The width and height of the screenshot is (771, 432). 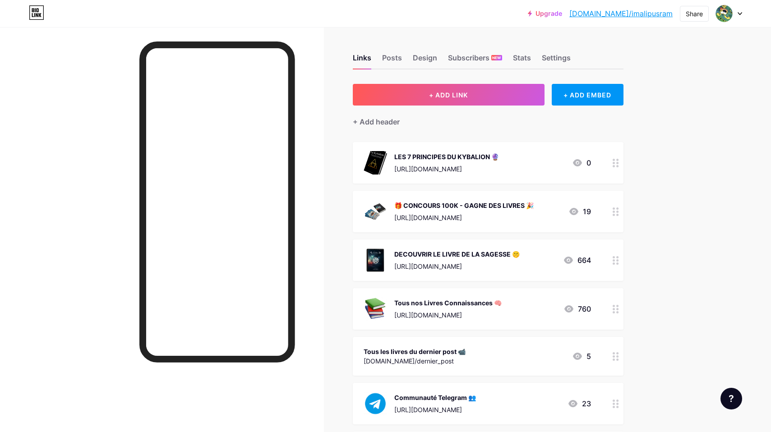 I want to click on div: Stats, so click(x=522, y=60).